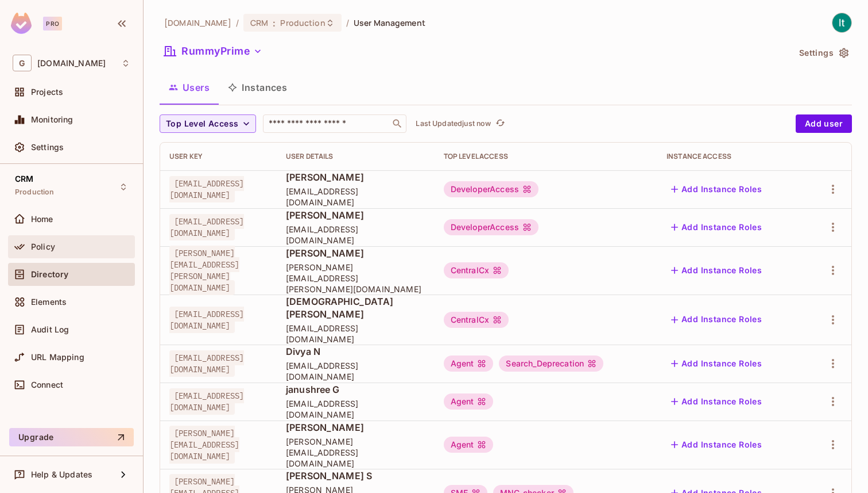  What do you see at coordinates (499, 123) in the screenshot?
I see `span: Click to refresh data` at bounding box center [499, 123].